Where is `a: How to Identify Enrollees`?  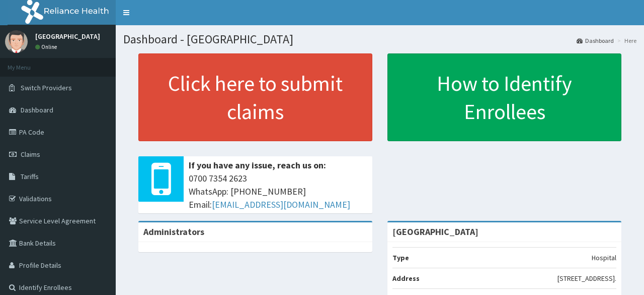
a: How to Identify Enrollees is located at coordinates (504, 97).